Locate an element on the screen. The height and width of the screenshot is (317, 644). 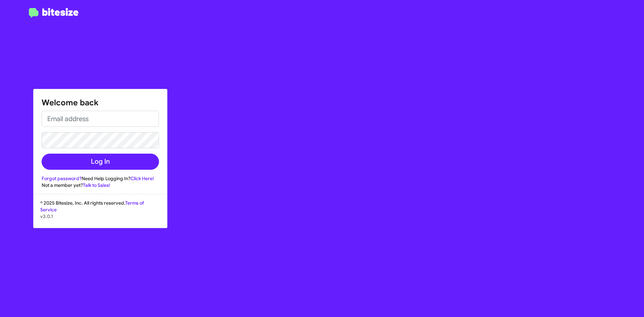
a: Forgot password? is located at coordinates (61, 178).